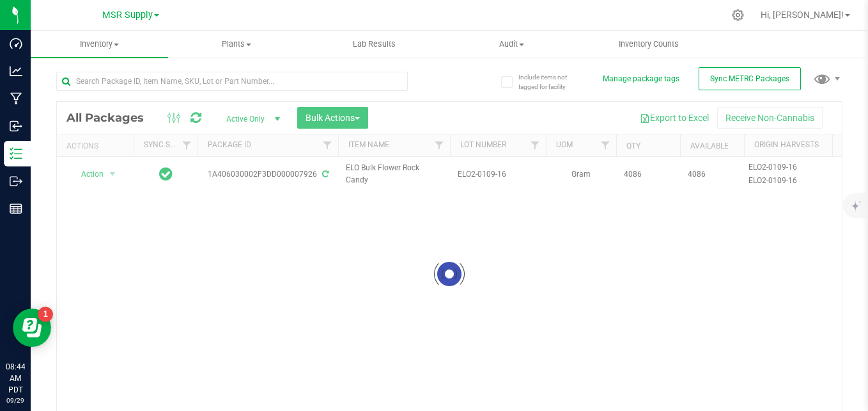 The width and height of the screenshot is (868, 411). Describe the element at coordinates (99, 44) in the screenshot. I see `span: Inventory` at that location.